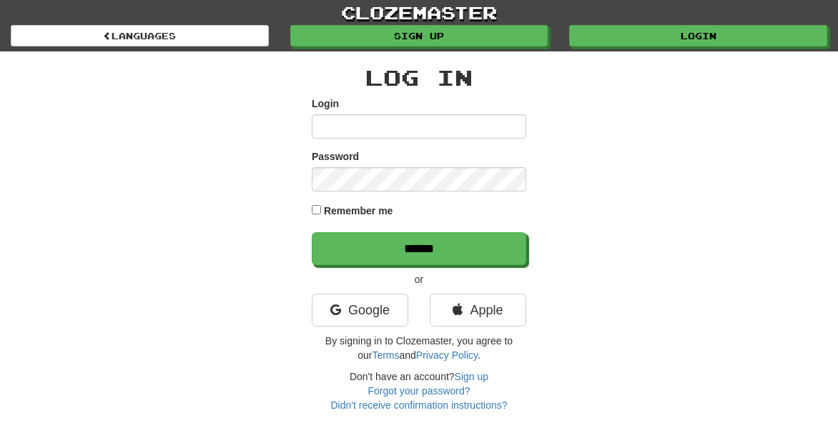 The width and height of the screenshot is (838, 428). Describe the element at coordinates (418, 406) in the screenshot. I see `a: Didn't receive confirmation instructions?` at that location.